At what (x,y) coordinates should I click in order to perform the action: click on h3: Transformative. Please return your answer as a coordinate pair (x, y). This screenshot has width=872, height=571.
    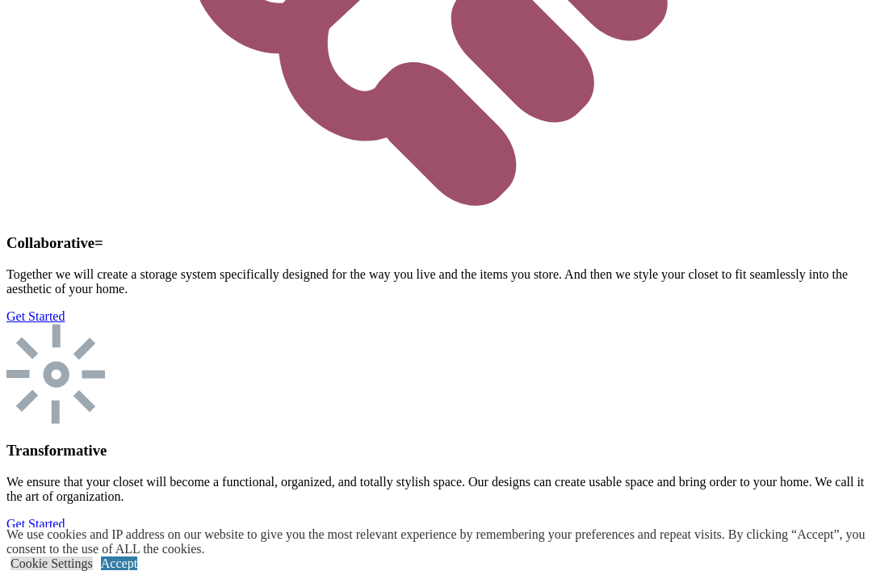
    Looking at the image, I should click on (436, 450).